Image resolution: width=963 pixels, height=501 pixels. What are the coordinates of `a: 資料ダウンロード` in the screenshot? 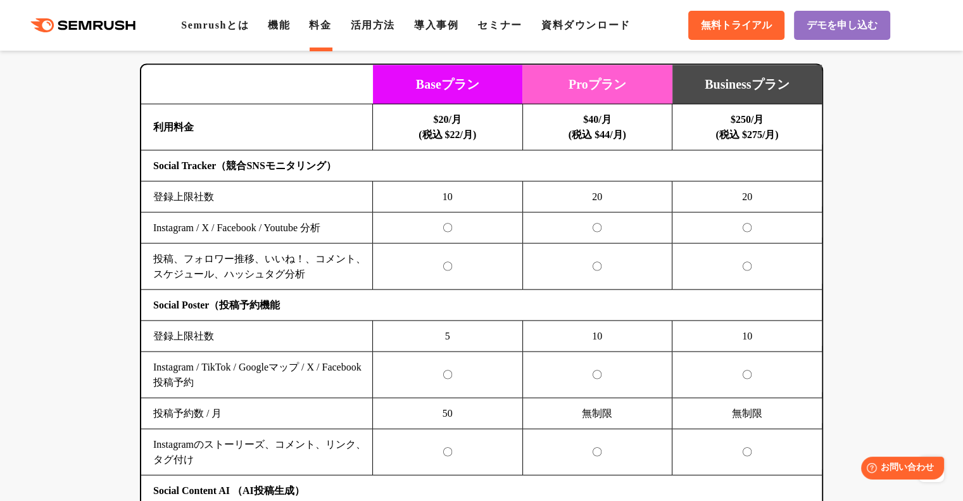 It's located at (585, 25).